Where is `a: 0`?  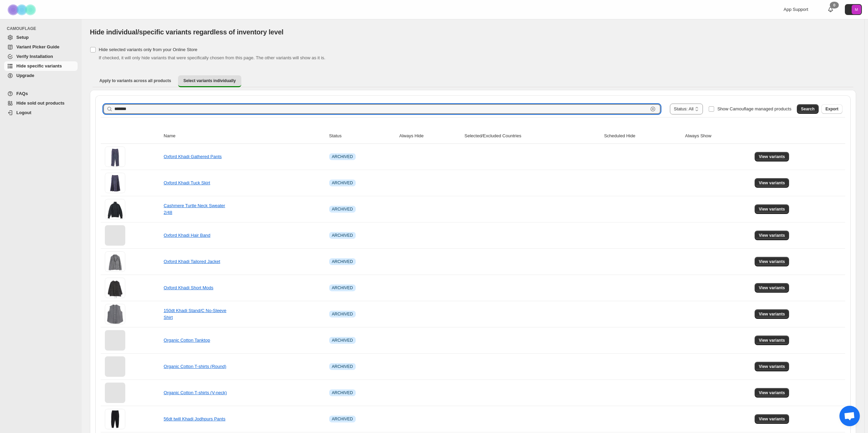 a: 0 is located at coordinates (830, 10).